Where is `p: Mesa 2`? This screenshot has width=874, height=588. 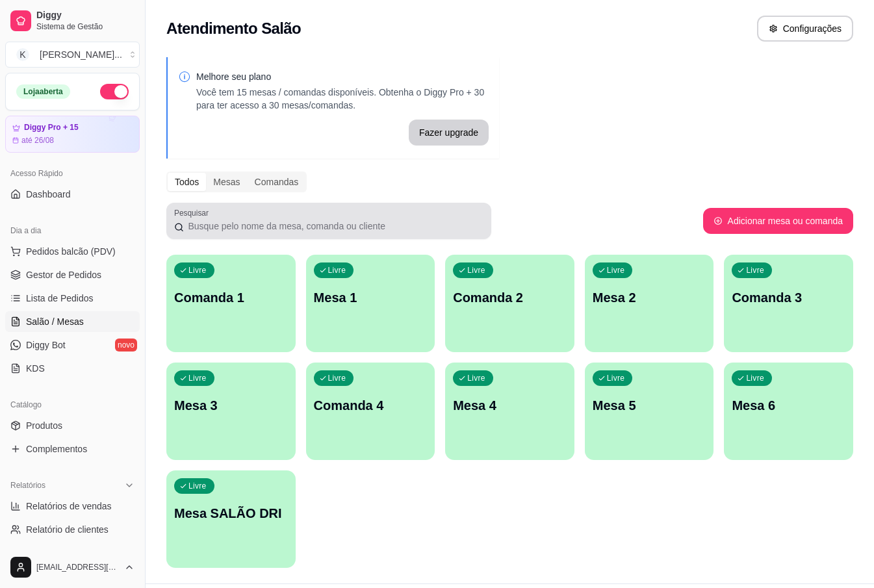 p: Mesa 2 is located at coordinates (649, 297).